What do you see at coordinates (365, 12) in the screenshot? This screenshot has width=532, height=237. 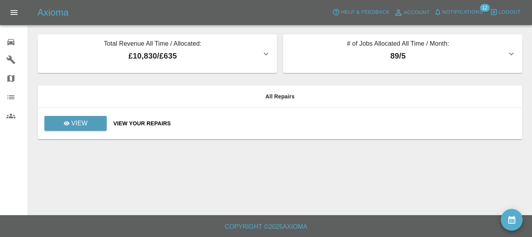 I see `span: Help & Feedback` at bounding box center [365, 12].